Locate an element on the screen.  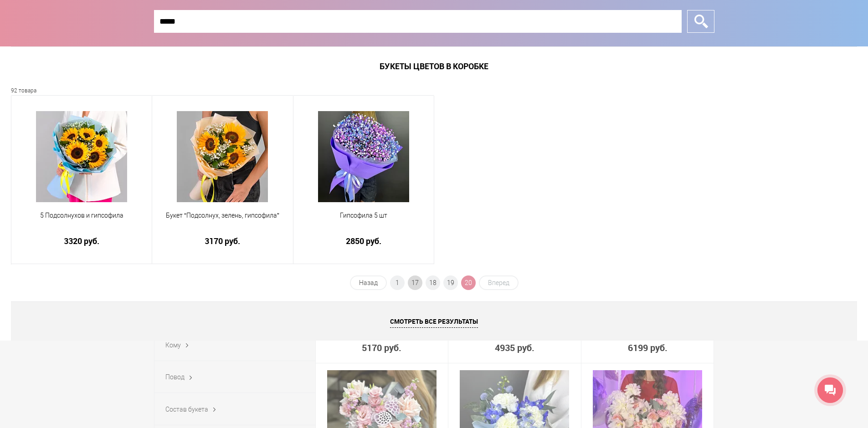
a: 3170 руб. is located at coordinates (222, 241).